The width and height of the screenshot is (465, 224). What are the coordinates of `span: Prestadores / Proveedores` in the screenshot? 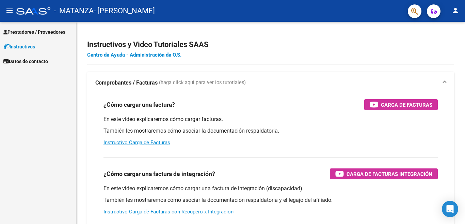 It's located at (34, 32).